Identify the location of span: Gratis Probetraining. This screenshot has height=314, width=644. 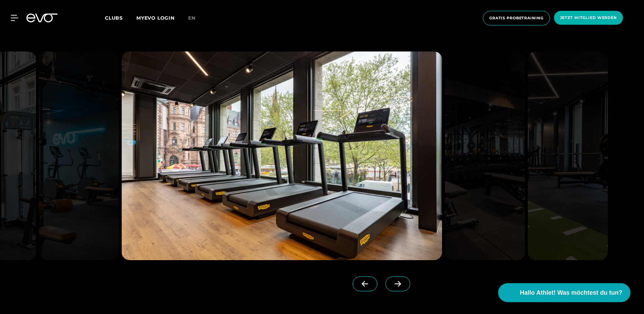
(516, 18).